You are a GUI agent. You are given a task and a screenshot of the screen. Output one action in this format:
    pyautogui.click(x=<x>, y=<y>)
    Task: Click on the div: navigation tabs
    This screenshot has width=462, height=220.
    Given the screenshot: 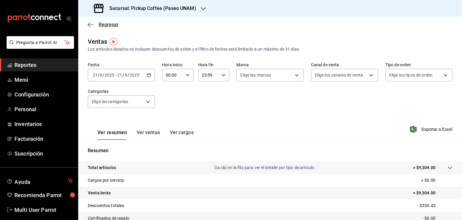 What is the action you would take?
    pyautogui.click(x=146, y=134)
    